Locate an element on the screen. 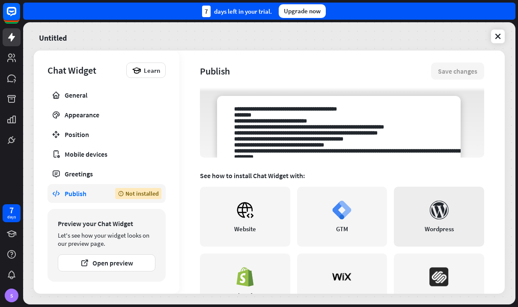 This screenshot has width=518, height=307. div: WIX is located at coordinates (342, 296).